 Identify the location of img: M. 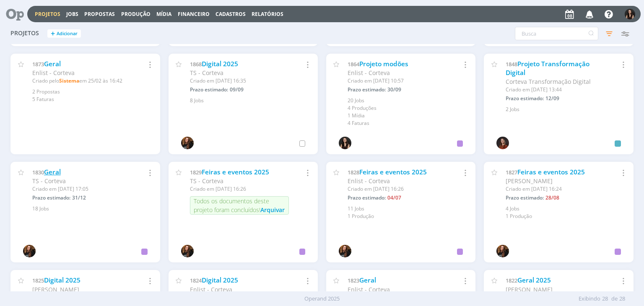
(503, 143).